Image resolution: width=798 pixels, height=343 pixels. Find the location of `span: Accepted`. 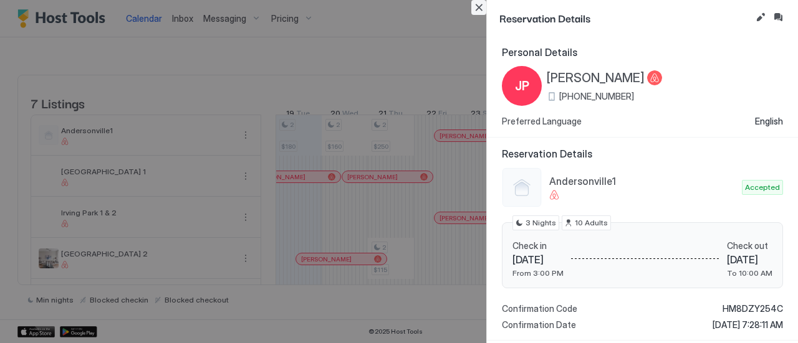

span: Accepted is located at coordinates (762, 188).